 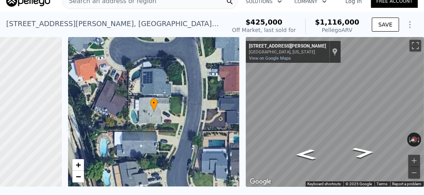 What do you see at coordinates (335, 52) in the screenshot?
I see `a: Show location on map` at bounding box center [335, 52].